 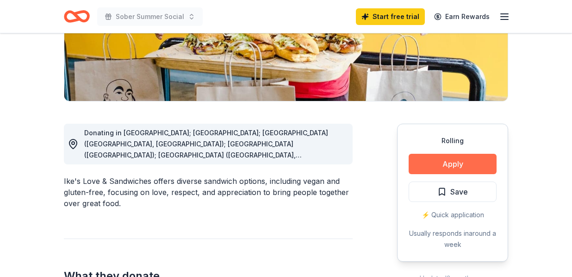 I want to click on div: Usually responds in around a week, so click(x=453, y=239).